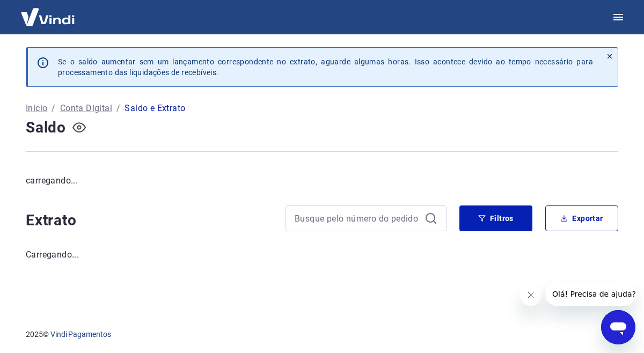  I want to click on p: Se o saldo aumentar sem um lançamento correspondente no extrato, aguarde algumas horas. Isso acon..., so click(326, 67).